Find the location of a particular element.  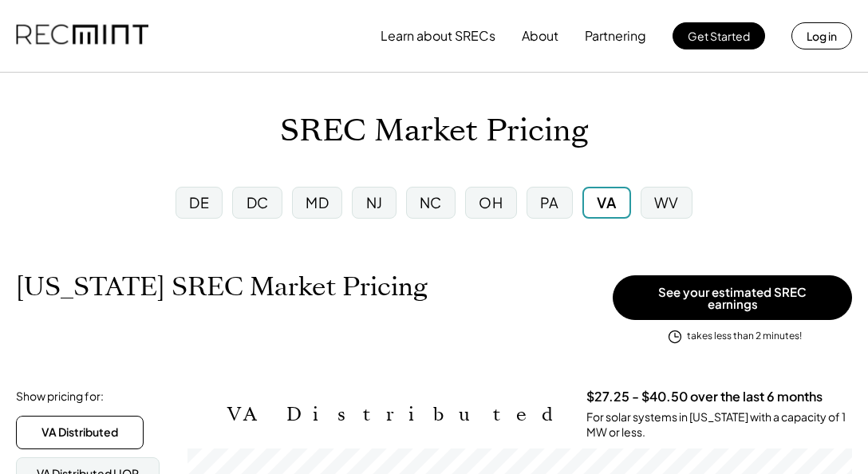

button: Partnering is located at coordinates (615, 36).